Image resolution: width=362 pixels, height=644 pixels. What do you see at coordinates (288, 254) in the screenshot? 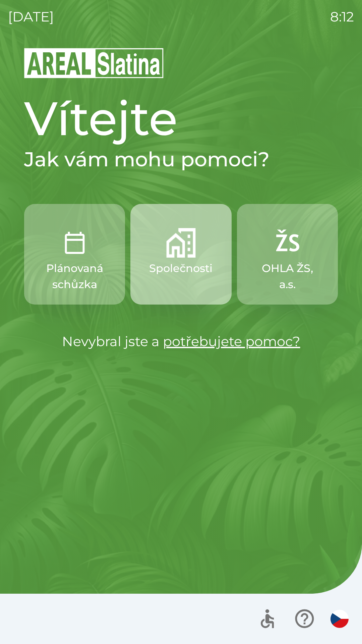
I see `button: OHLA ŽS, a.s.` at bounding box center [288, 254].